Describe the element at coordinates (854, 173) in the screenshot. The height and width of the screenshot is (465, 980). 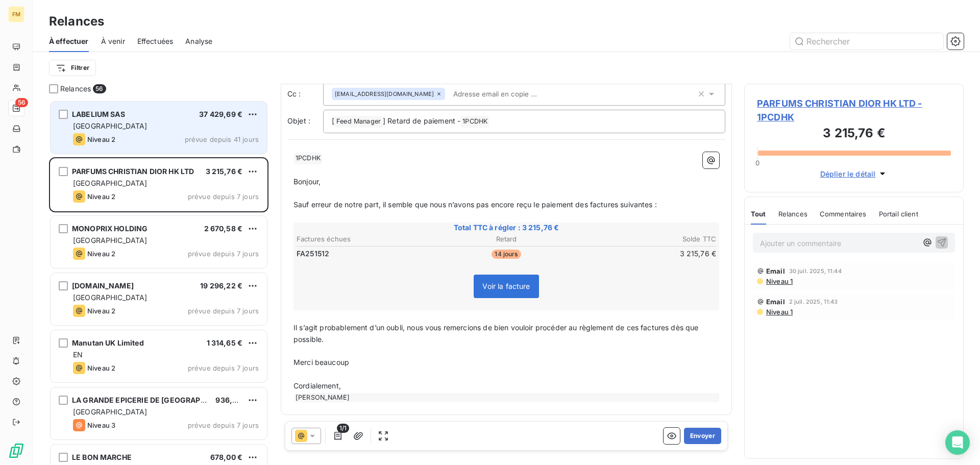
I see `button: Déplier le détail` at that location.